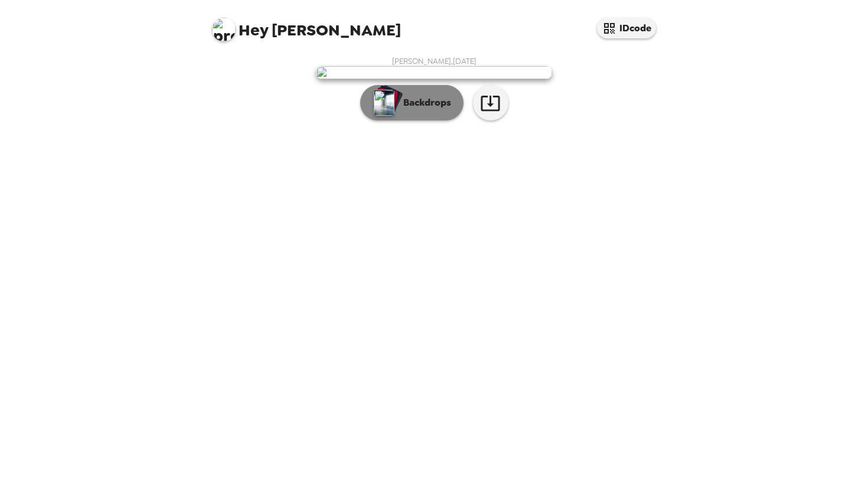  I want to click on img: user, so click(434, 73).